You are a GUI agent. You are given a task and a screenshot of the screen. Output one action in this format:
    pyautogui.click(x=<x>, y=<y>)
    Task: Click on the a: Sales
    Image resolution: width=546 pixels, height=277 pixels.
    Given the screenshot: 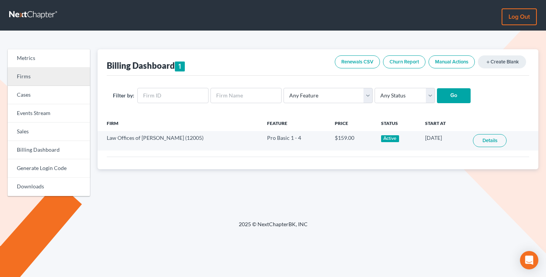 What is the action you would take?
    pyautogui.click(x=49, y=132)
    